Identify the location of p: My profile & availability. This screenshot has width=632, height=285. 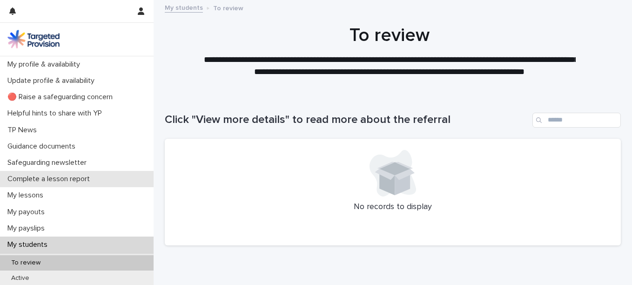
(46, 64).